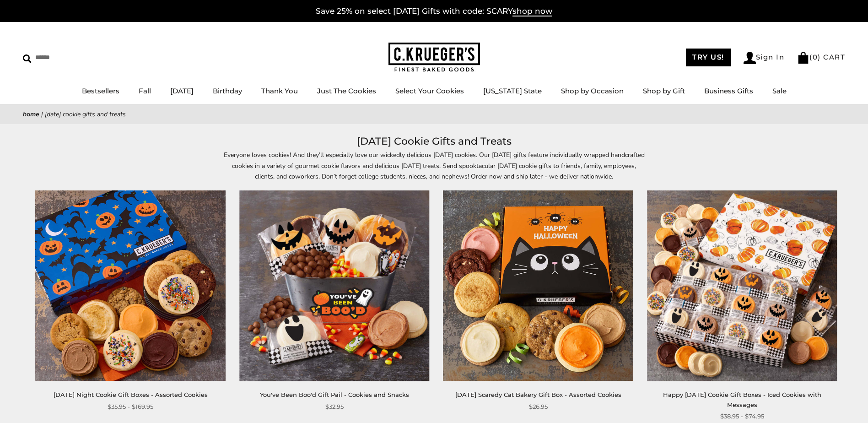 Image resolution: width=868 pixels, height=423 pixels. What do you see at coordinates (742, 286) in the screenshot?
I see `img: Happy Halloween Cookie Gift Boxes - Iced Cookies with Messages` at bounding box center [742, 286].